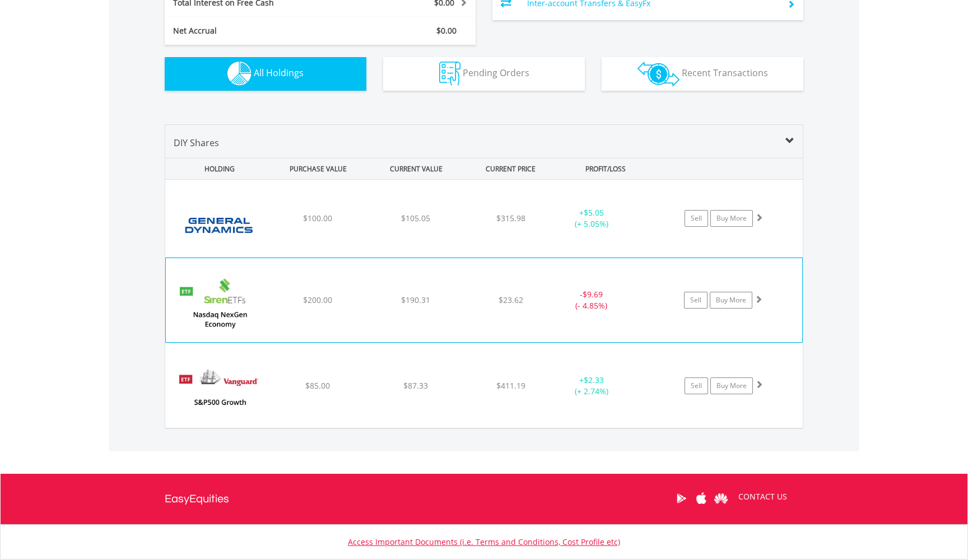 The width and height of the screenshot is (968, 560). What do you see at coordinates (318, 300) in the screenshot?
I see `span: $200.00` at bounding box center [318, 300].